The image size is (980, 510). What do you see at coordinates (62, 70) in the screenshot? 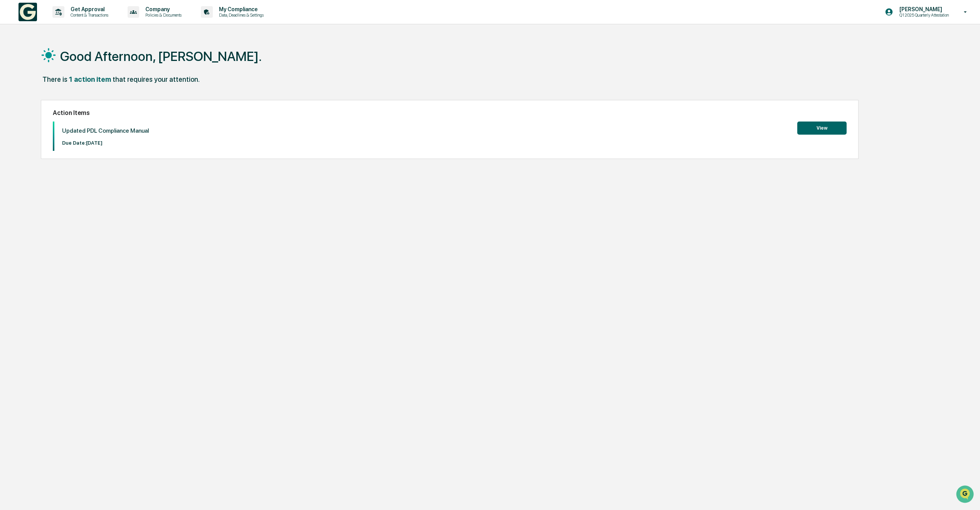
I see `div: We're available if you need us!` at bounding box center [62, 70].